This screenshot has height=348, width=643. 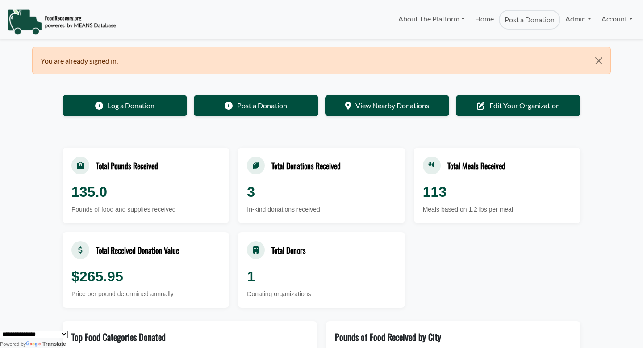 What do you see at coordinates (306, 165) in the screenshot?
I see `div: Total Donations Received` at bounding box center [306, 165].